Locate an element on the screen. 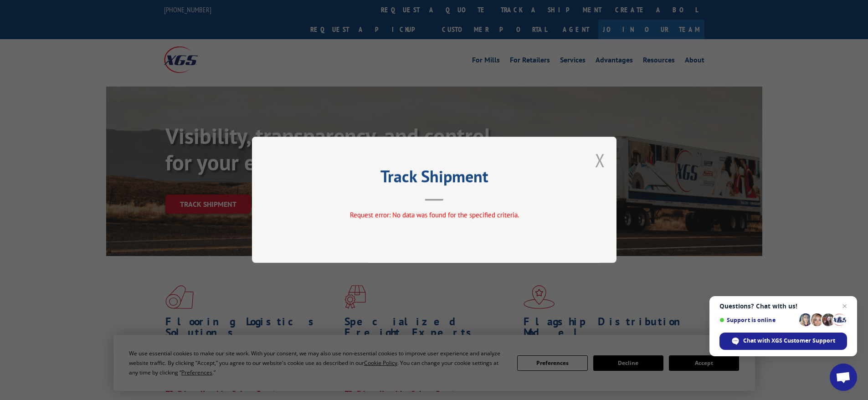 The height and width of the screenshot is (400, 868). h2: Track Shipment is located at coordinates (434, 179).